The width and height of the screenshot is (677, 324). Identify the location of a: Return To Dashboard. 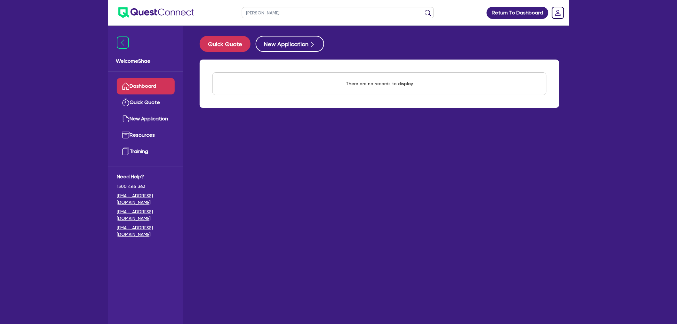
(517, 13).